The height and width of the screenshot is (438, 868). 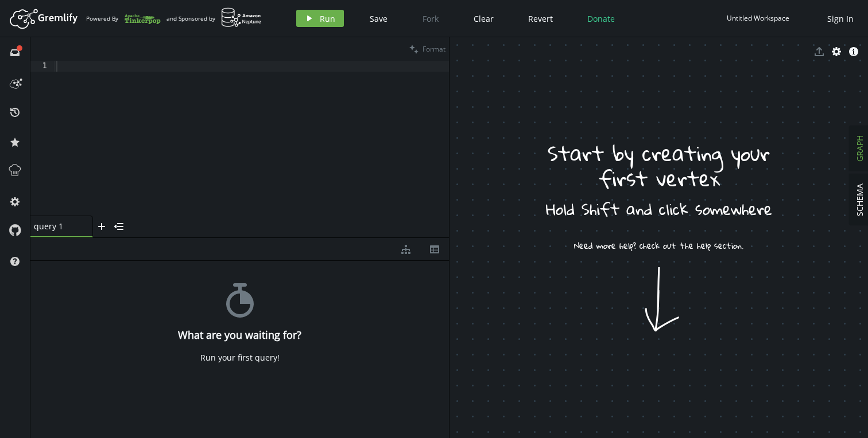 What do you see at coordinates (601, 19) in the screenshot?
I see `button: Donate` at bounding box center [601, 19].